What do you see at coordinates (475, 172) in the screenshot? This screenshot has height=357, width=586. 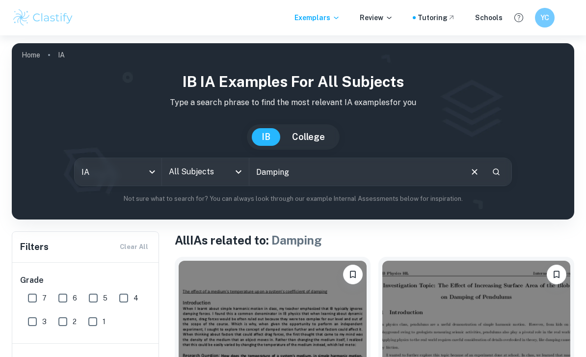 I see `button: Clear` at bounding box center [475, 172].